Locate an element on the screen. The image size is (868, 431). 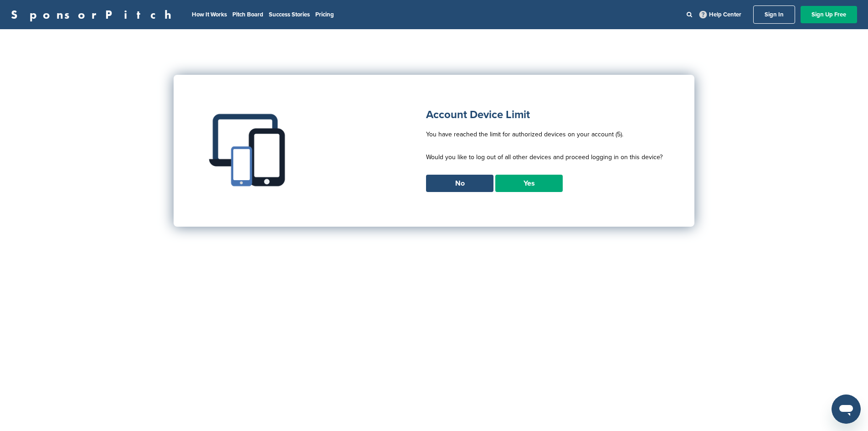
a: Sign In is located at coordinates (774, 14).